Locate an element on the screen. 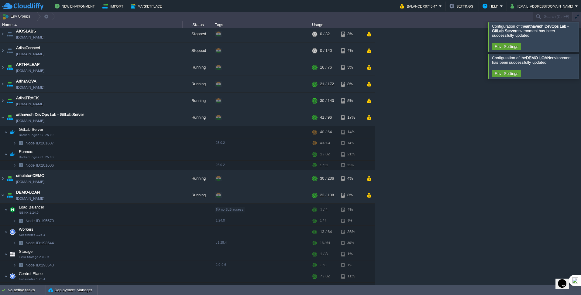  span: 195670 is located at coordinates (40, 222).